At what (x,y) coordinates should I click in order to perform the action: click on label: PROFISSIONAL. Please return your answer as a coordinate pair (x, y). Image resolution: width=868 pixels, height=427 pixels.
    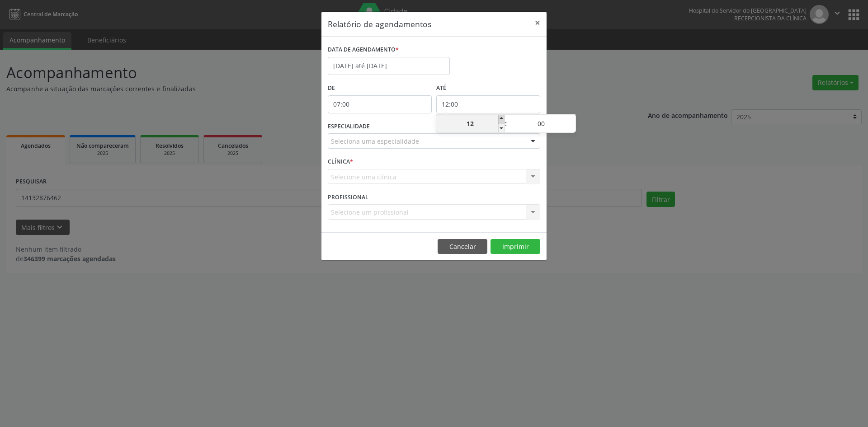
    Looking at the image, I should click on (348, 197).